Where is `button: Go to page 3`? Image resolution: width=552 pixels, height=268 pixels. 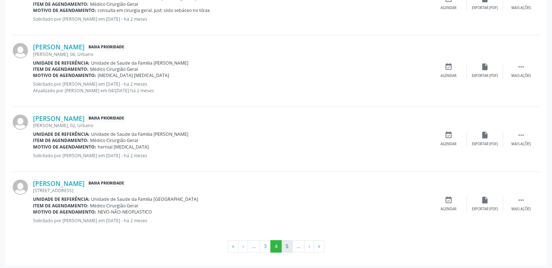
button: Go to page 3 is located at coordinates (265, 246).